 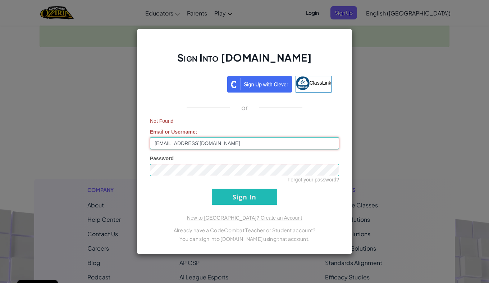 I want to click on span: ClassLink, so click(x=320, y=83).